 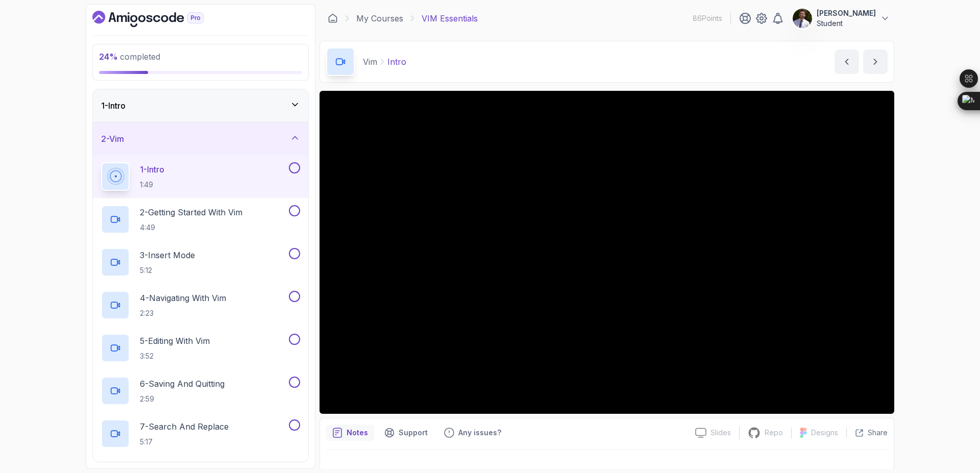 What do you see at coordinates (201, 348) in the screenshot?
I see `button: 5-Editing With Vim3:52` at bounding box center [201, 348].